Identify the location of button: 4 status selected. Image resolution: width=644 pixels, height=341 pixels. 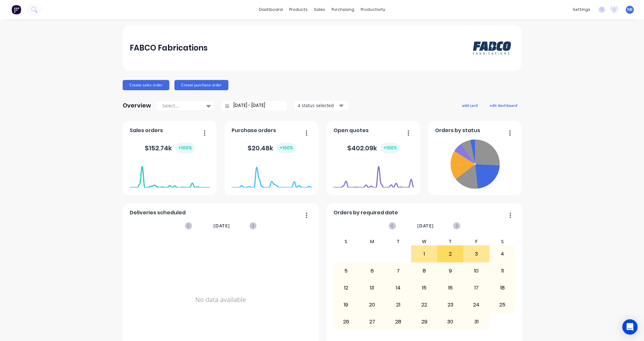
(321, 106).